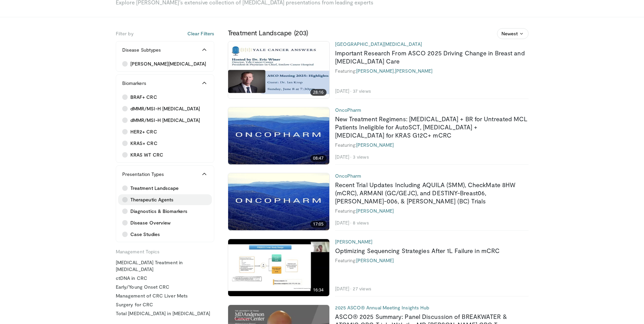 The height and width of the screenshot is (324, 644). I want to click on h3: Treatment Landscape, so click(378, 33).